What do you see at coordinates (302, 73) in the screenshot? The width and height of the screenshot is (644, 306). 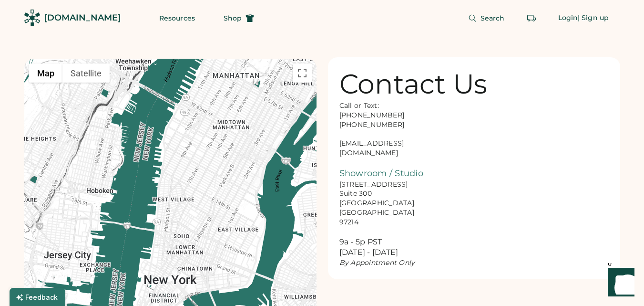 I see `button: Toggle fullscreen view` at bounding box center [302, 73].